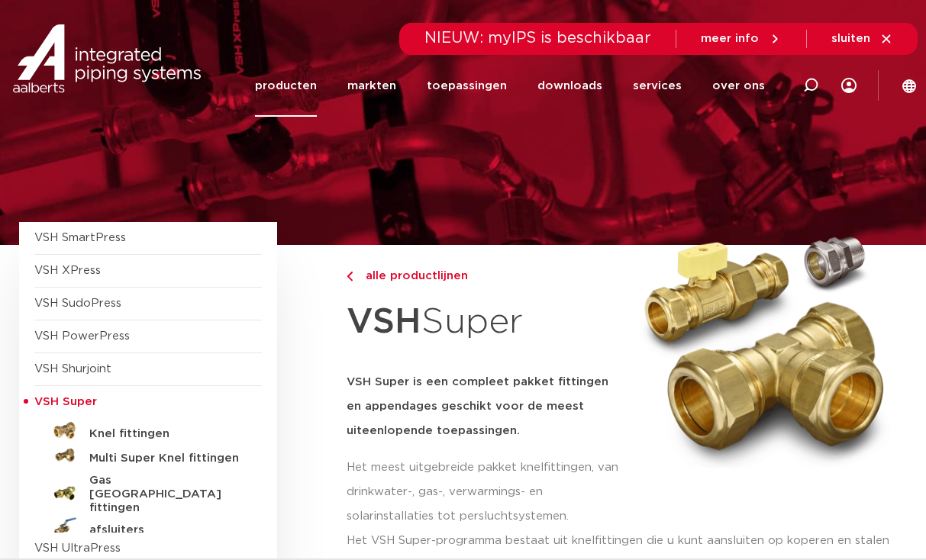  What do you see at coordinates (484, 276) in the screenshot?
I see `a: alle productlijnen` at bounding box center [484, 276].